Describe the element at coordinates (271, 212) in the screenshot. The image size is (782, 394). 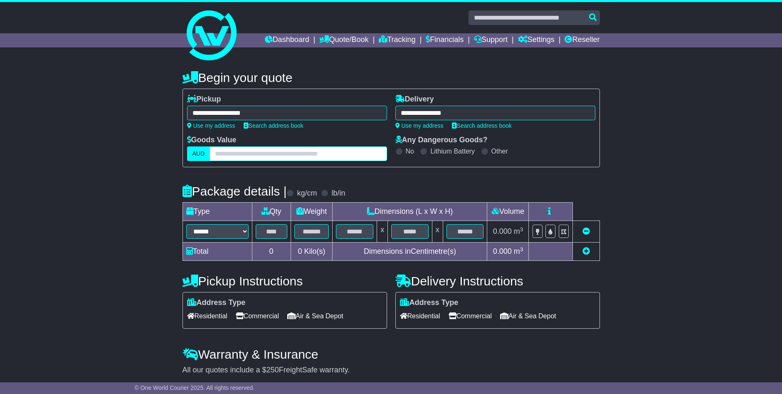
I see `td: Qty` at that location.